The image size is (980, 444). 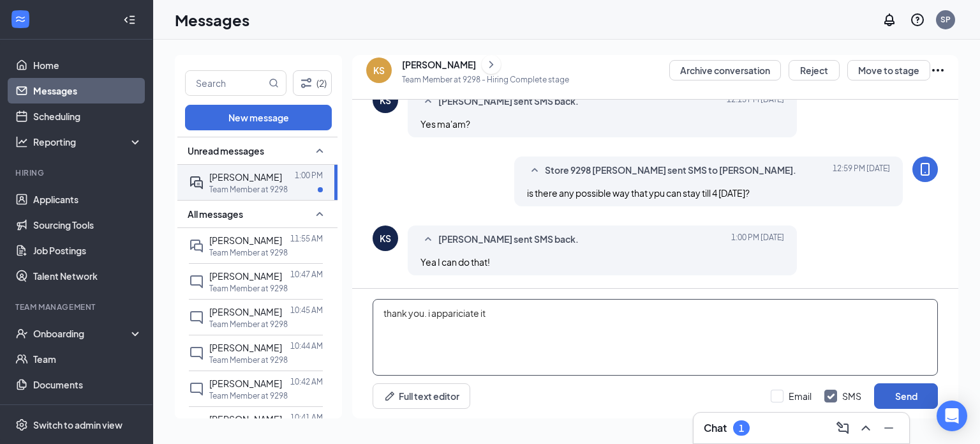 I want to click on svg: QuestionInfo, so click(x=918, y=20).